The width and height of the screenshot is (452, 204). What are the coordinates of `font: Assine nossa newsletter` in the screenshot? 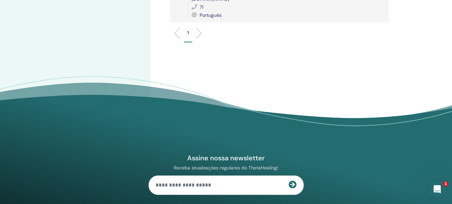 It's located at (226, 158).